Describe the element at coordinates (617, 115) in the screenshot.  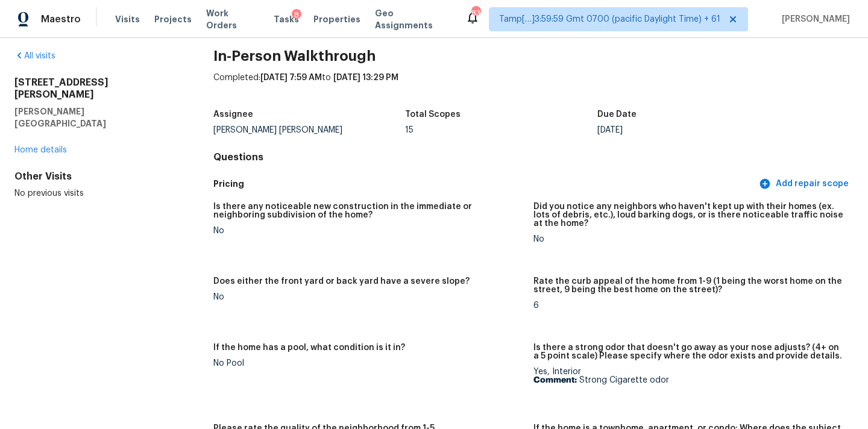
I see `h5: Due Date` at that location.